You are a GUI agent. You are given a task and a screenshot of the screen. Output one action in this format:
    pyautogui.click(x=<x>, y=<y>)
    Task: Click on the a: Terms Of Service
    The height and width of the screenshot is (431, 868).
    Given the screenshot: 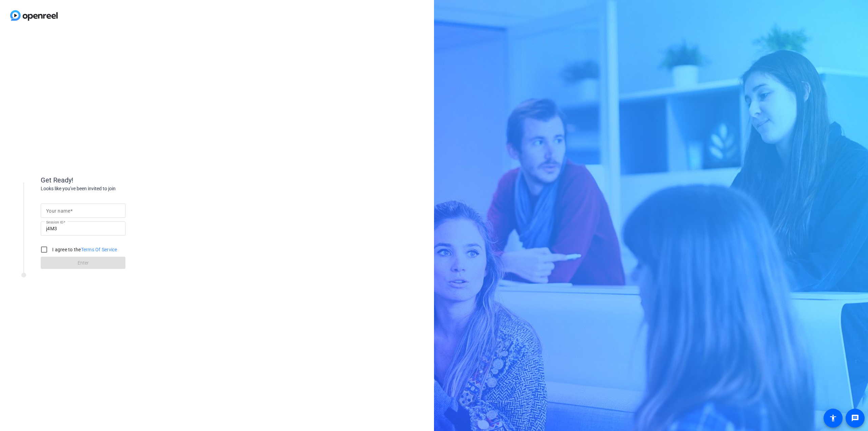 What is the action you would take?
    pyautogui.click(x=99, y=249)
    